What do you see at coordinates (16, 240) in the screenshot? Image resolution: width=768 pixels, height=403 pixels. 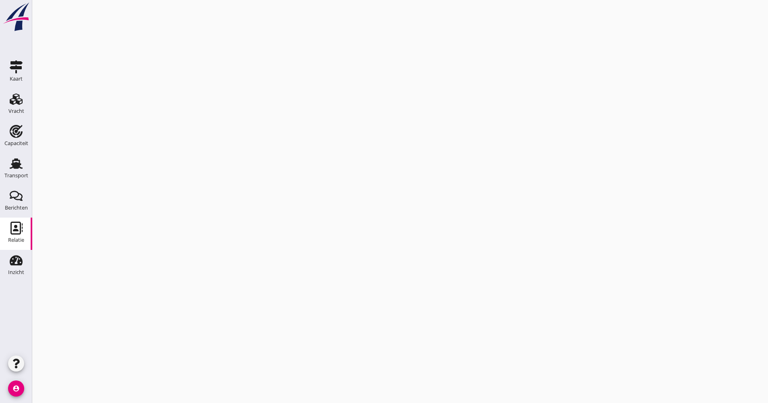 I see `div: Relatie` at bounding box center [16, 240].